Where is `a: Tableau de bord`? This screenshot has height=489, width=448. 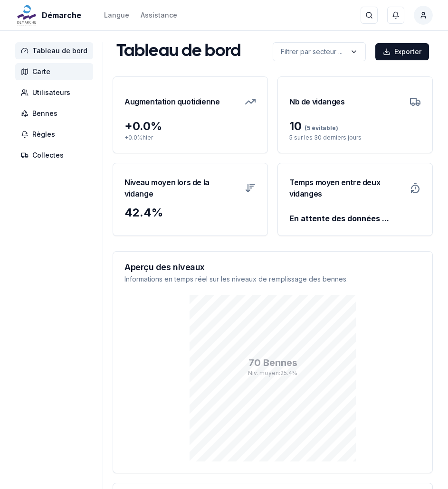 a: Tableau de bord is located at coordinates (56, 51).